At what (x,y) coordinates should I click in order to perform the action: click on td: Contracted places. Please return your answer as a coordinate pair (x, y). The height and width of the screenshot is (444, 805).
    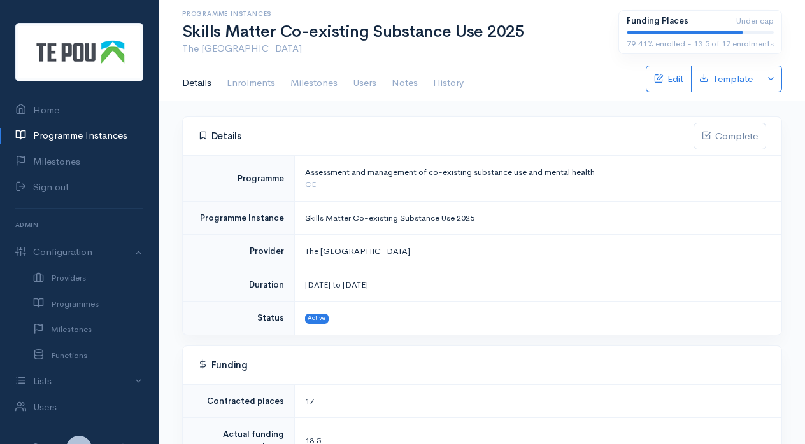
    Looking at the image, I should click on (238, 401).